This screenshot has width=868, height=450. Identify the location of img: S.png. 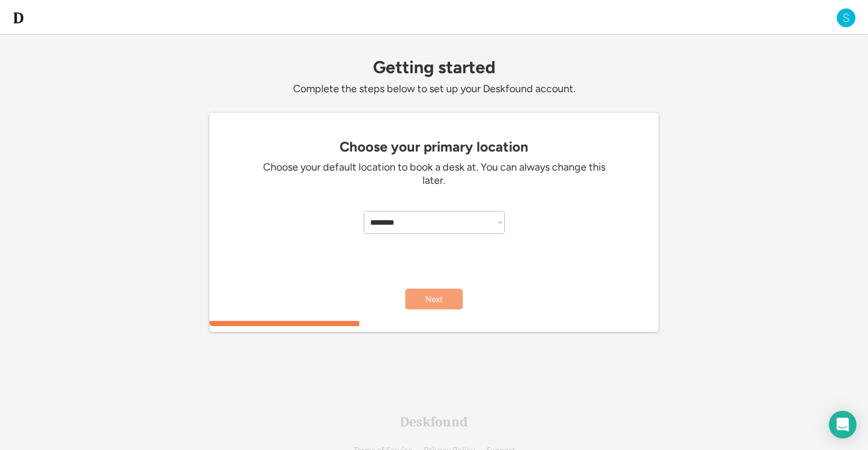
(846, 18).